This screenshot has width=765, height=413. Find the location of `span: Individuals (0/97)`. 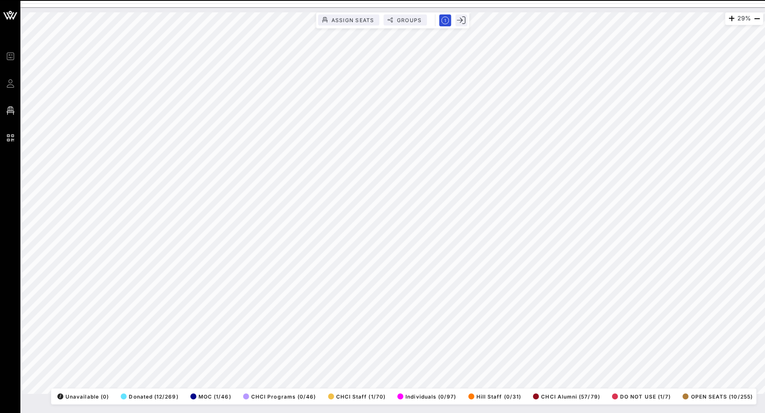

span: Individuals (0/97) is located at coordinates (427, 396).